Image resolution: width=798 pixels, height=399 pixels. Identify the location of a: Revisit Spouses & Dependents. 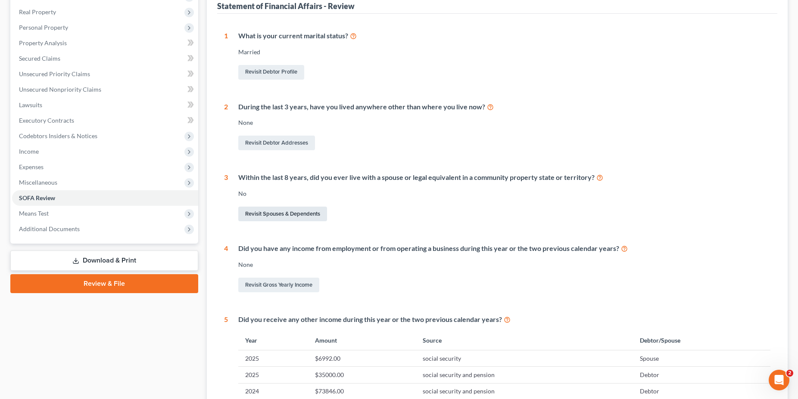
(283, 214).